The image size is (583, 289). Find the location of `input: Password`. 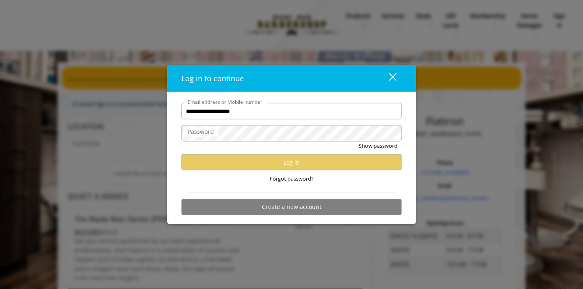

input: Password is located at coordinates (292, 133).